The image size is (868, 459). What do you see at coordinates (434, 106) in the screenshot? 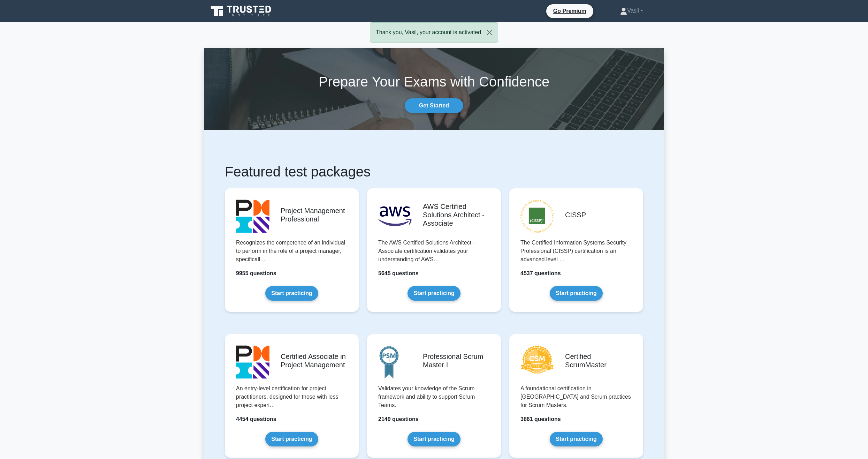
I see `a: Get Started` at bounding box center [434, 106].